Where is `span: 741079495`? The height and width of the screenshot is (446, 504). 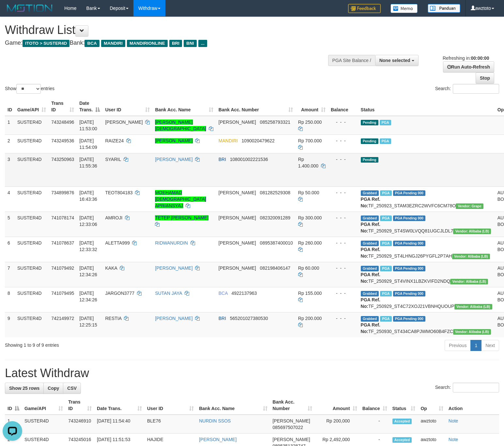
span: 741079495 is located at coordinates (63, 293).